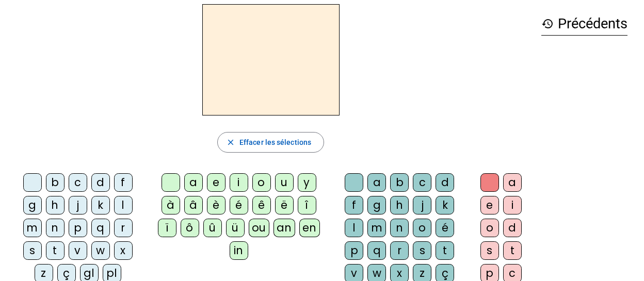 This screenshot has width=644, height=281. What do you see at coordinates (271, 142) in the screenshot?
I see `button: Effacer les sélections` at bounding box center [271, 142].